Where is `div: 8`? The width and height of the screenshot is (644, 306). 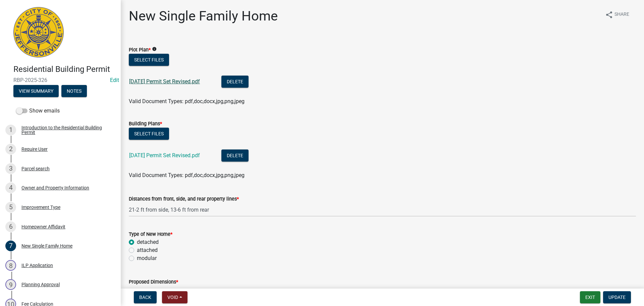
div: 8 is located at coordinates (11, 265).